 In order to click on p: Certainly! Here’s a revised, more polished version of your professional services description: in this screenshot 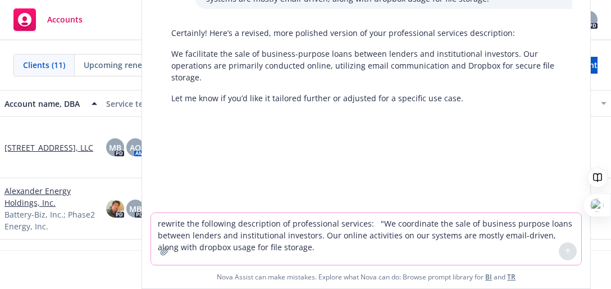, I will do `click(366, 33)`.